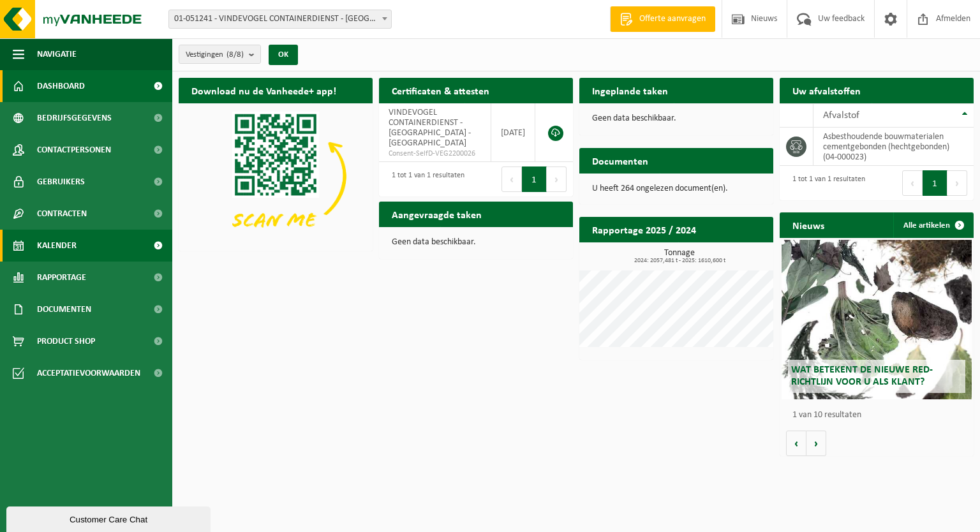 The height and width of the screenshot is (532, 980). Describe the element at coordinates (235, 54) in the screenshot. I see `count: (8/8)` at that location.